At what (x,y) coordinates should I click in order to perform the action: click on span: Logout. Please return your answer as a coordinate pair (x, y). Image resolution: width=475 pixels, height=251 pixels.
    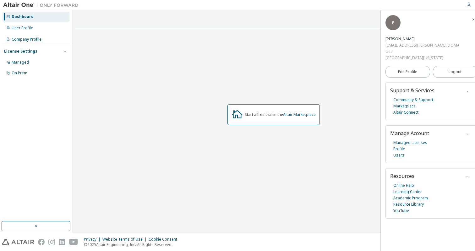
    Looking at the image, I should click on (455, 72).